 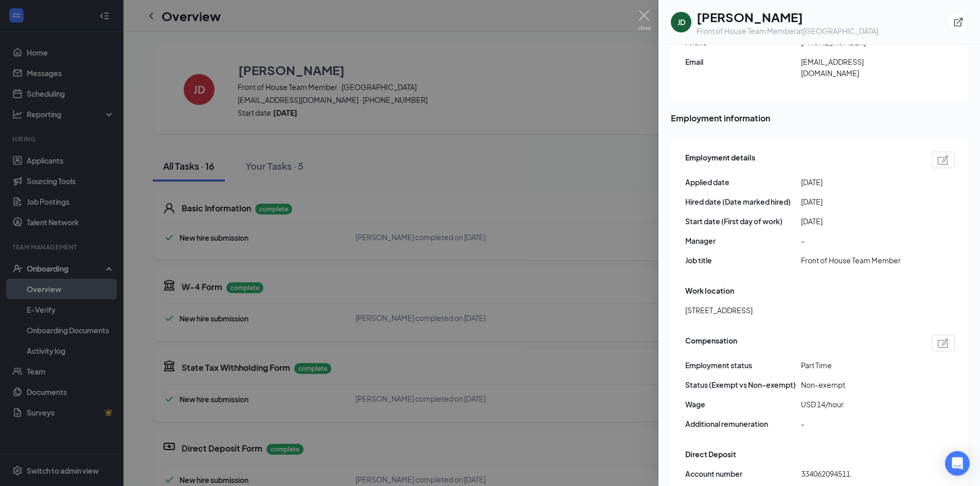 I want to click on span: Front of House Team Member, so click(x=858, y=260).